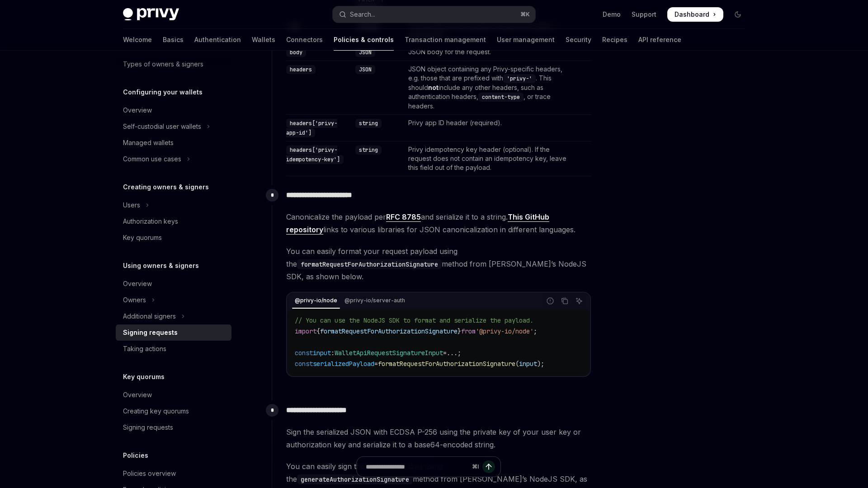 The height and width of the screenshot is (488, 868). Describe the element at coordinates (173, 316) in the screenshot. I see `button: Toggle Additional signers section` at that location.